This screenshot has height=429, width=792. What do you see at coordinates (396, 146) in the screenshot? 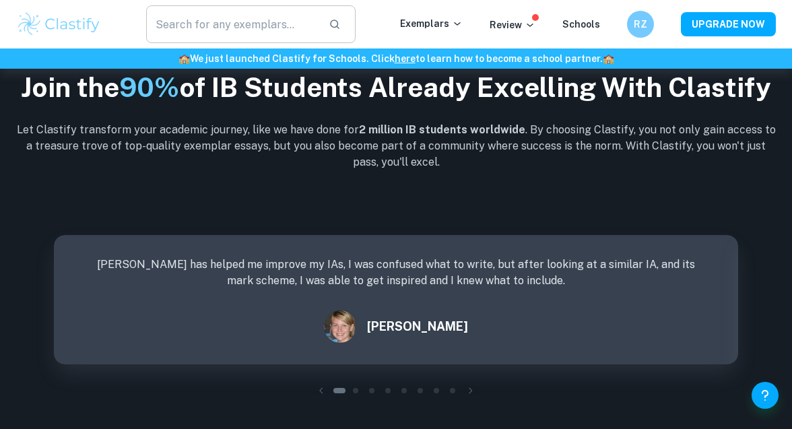
I see `p: Let Clastify transform your academic journey, like we have done for . By choosing Clastify, you n...` at bounding box center [396, 146].